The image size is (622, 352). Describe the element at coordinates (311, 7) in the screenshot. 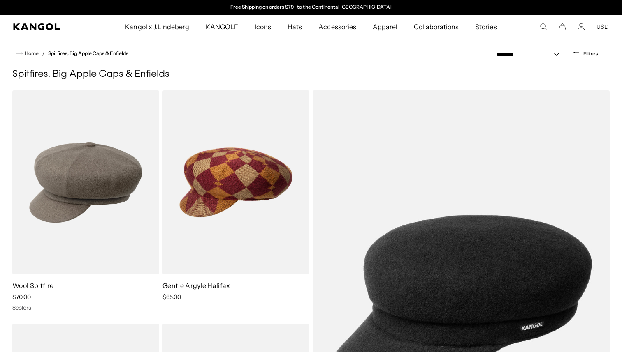

I see `slideshow-component: Announcement bar` at that location.